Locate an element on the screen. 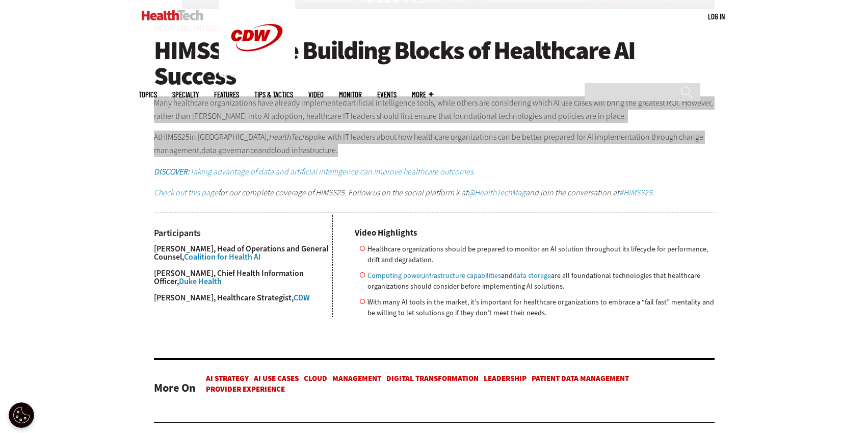  em: @HealthTechMag is located at coordinates (497, 192).